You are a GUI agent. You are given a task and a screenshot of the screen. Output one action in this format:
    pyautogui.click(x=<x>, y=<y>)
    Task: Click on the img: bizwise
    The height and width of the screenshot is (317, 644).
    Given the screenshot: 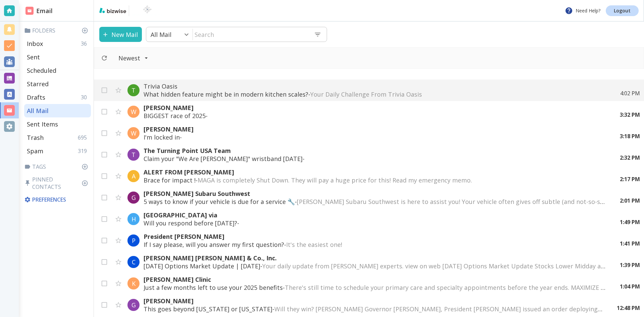 What is the action you would take?
    pyautogui.click(x=113, y=11)
    